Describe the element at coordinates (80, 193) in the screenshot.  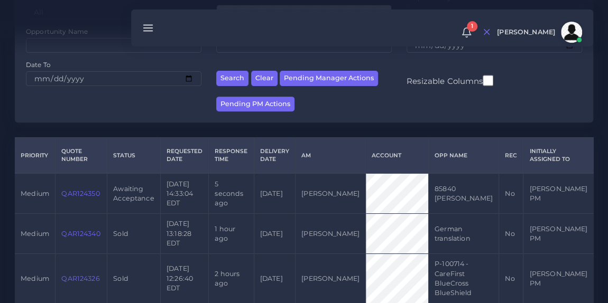
I see `a: QAR124350` at that location.